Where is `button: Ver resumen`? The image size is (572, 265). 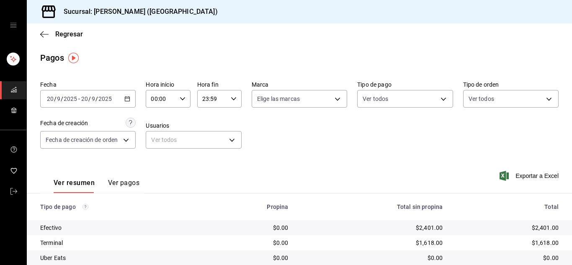 button: Ver resumen is located at coordinates (74, 186).